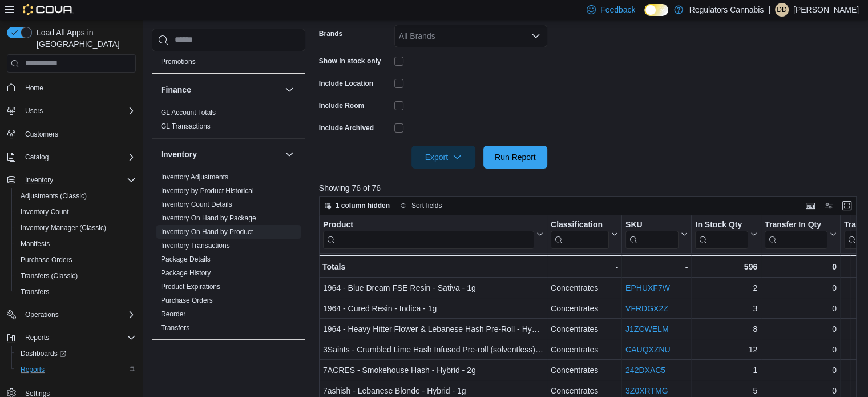 This screenshot has height=397, width=868. What do you see at coordinates (726, 267) in the screenshot?
I see `div: 596` at bounding box center [726, 267].